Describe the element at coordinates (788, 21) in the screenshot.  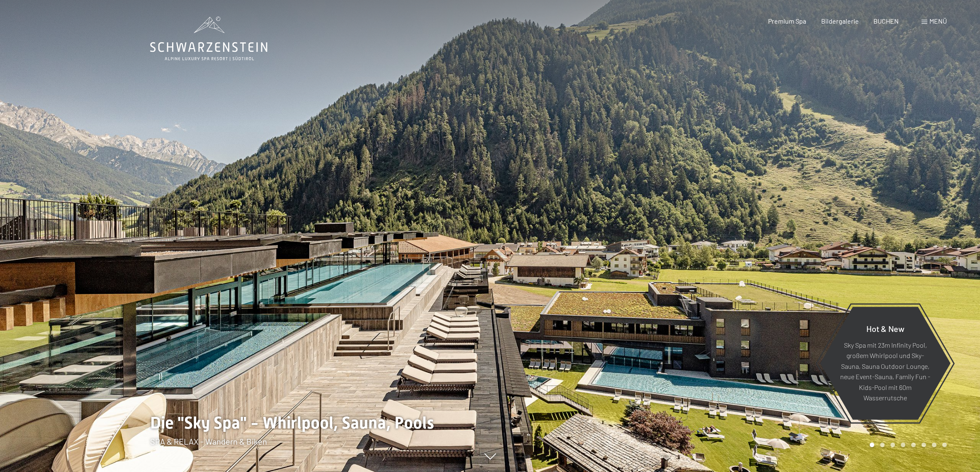
I see `a: Premium Spa` at that location.